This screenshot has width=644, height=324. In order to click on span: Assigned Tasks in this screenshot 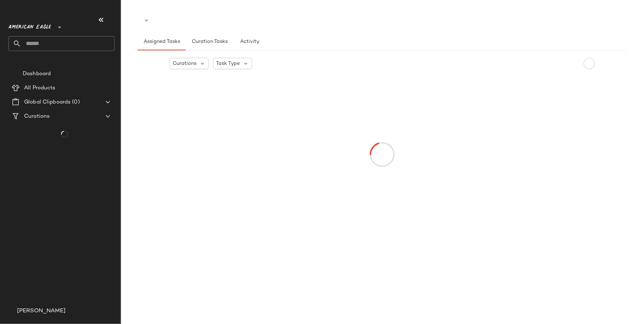, I will do `click(162, 42)`.